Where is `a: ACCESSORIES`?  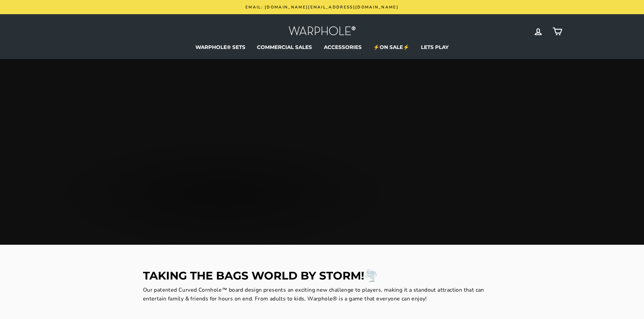 a: ACCESSORIES is located at coordinates (343, 47).